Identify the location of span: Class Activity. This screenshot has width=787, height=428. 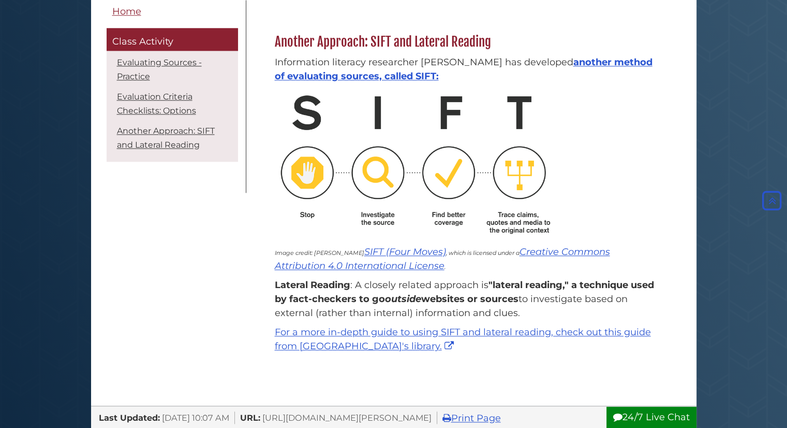
(143, 42).